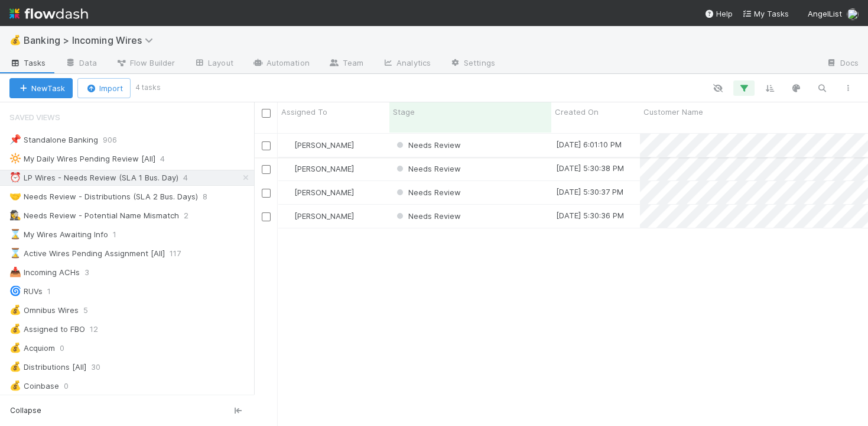  What do you see at coordinates (104, 88) in the screenshot?
I see `button: Import` at bounding box center [104, 88].